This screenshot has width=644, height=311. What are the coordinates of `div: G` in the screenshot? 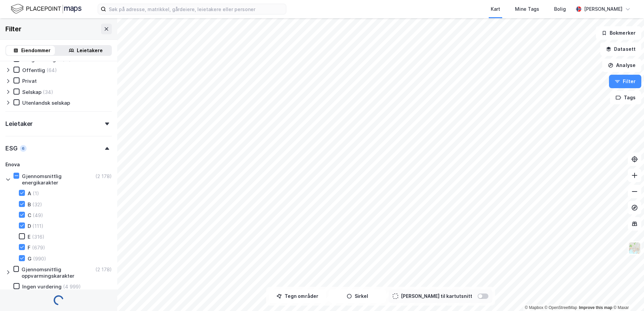 It's located at (30, 258).